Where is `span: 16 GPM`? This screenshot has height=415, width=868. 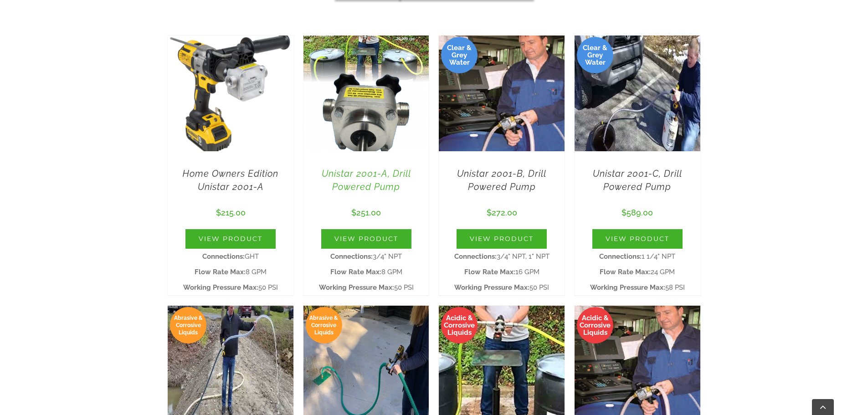 span: 16 GPM is located at coordinates (502, 272).